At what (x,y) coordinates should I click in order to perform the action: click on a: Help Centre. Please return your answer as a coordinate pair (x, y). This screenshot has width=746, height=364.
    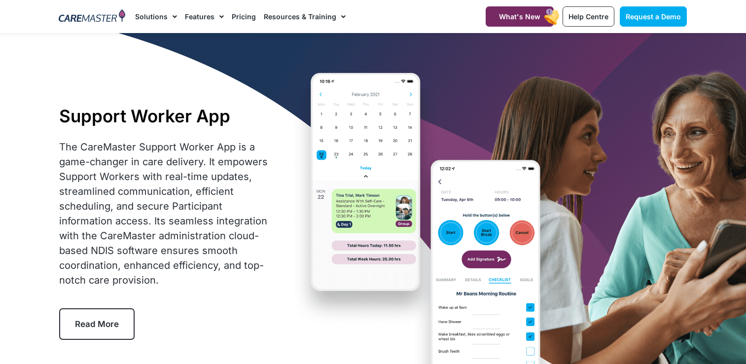
    Looking at the image, I should click on (588, 16).